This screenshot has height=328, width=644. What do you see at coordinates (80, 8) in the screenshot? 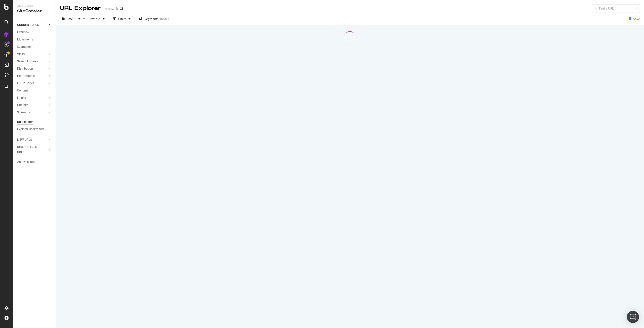
I see `div: URL Explorer` at bounding box center [80, 8].